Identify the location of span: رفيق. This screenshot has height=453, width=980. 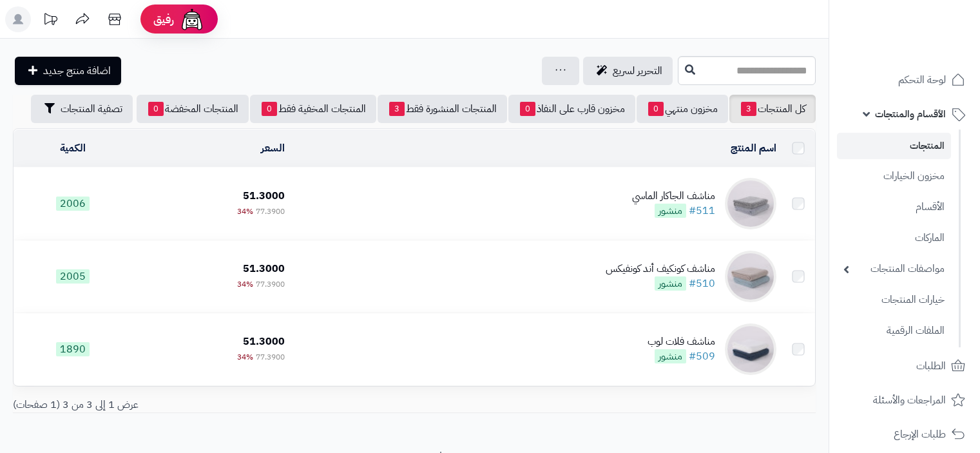
(163, 19).